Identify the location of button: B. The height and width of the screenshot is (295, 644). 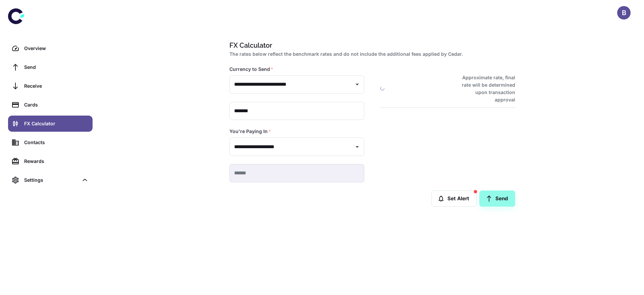
(624, 13).